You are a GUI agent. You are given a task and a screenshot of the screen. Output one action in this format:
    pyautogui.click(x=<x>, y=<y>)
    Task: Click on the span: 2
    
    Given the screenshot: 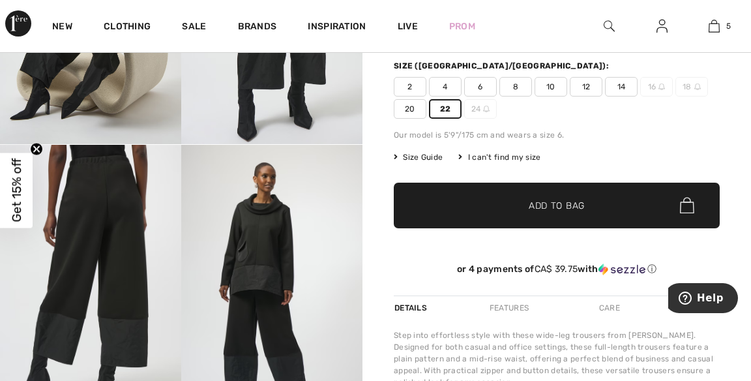 What is the action you would take?
    pyautogui.click(x=410, y=87)
    